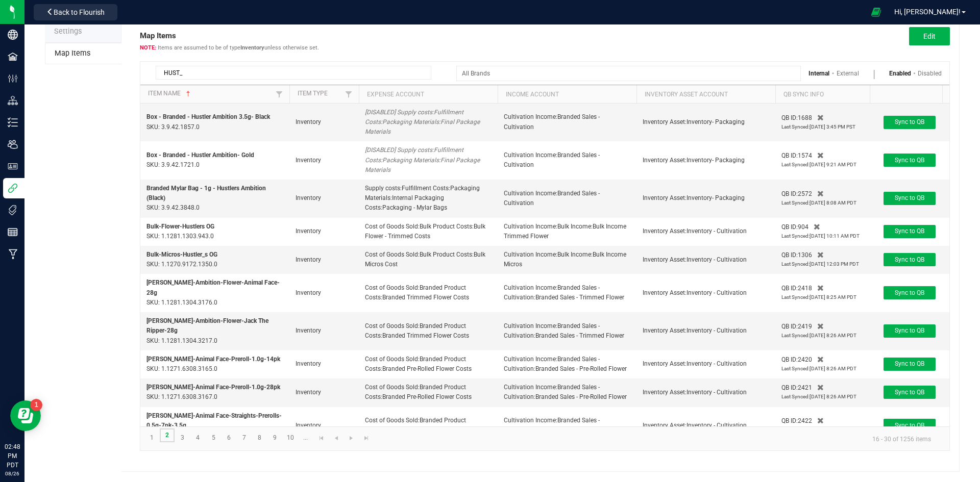 This screenshot has width=980, height=482. I want to click on a: Page 4, so click(198, 438).